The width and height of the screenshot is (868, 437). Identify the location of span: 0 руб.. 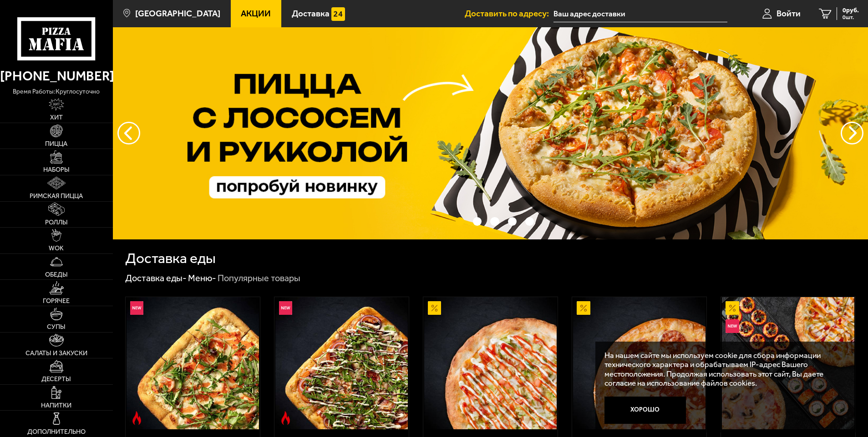
(850, 10).